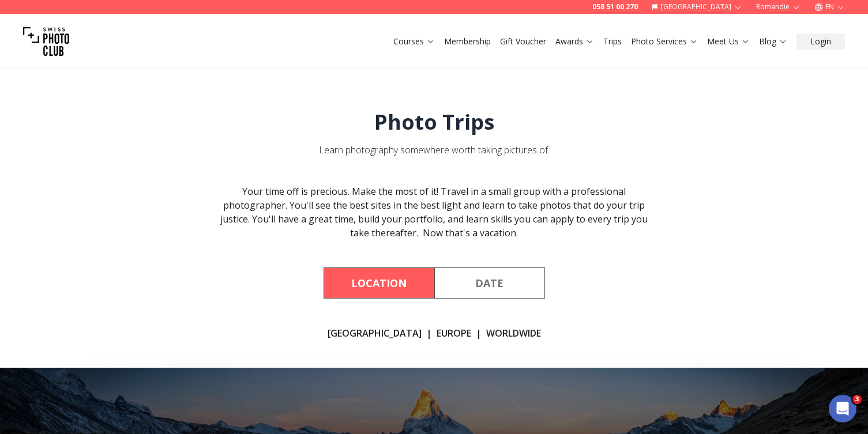 This screenshot has width=868, height=434. What do you see at coordinates (523, 41) in the screenshot?
I see `button: Gift Voucher` at bounding box center [523, 41].